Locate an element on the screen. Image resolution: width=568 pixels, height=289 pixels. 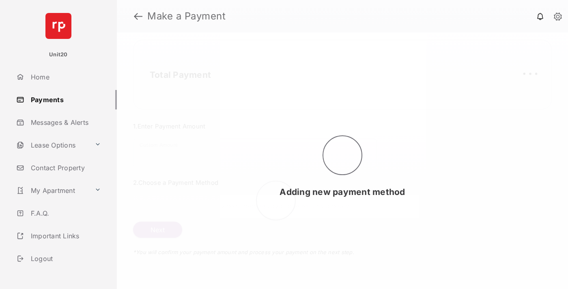
a: Important Links is located at coordinates (58, 236).